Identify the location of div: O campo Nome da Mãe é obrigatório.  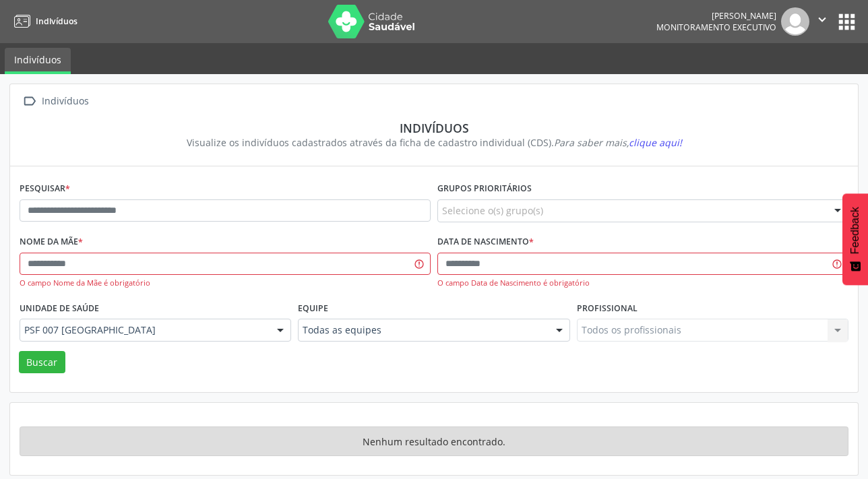
(225, 283).